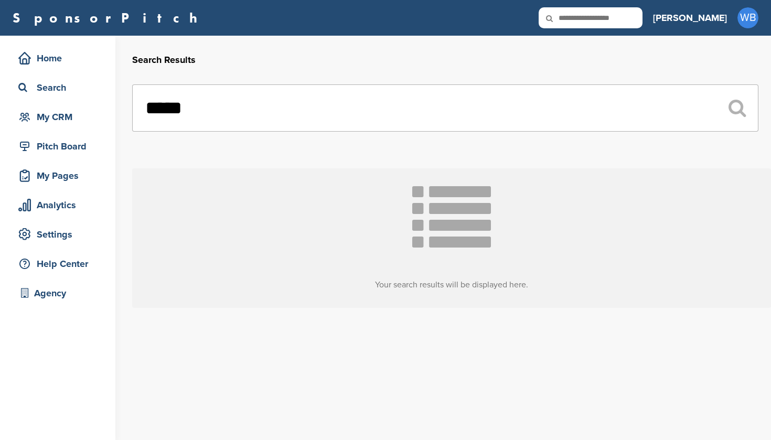 The image size is (771, 440). I want to click on a: Agency, so click(58, 293).